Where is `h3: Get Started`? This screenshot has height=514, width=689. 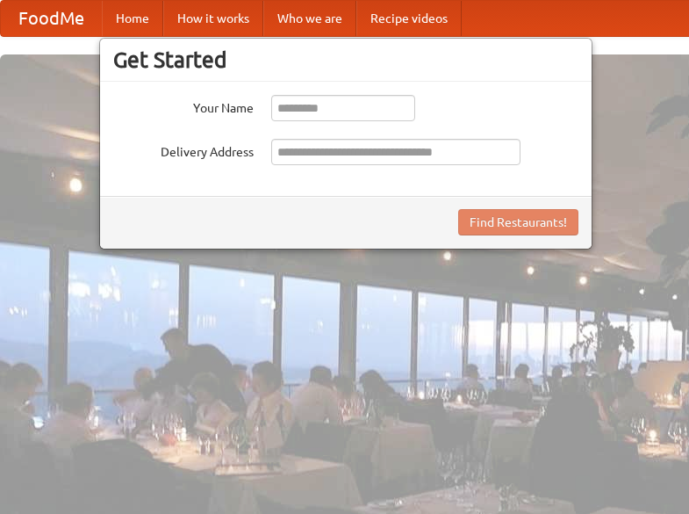
h3: Get Started is located at coordinates (346, 60).